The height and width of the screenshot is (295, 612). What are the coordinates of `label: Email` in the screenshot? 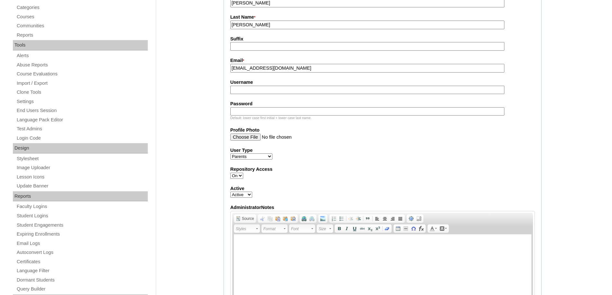 It's located at (382, 61).